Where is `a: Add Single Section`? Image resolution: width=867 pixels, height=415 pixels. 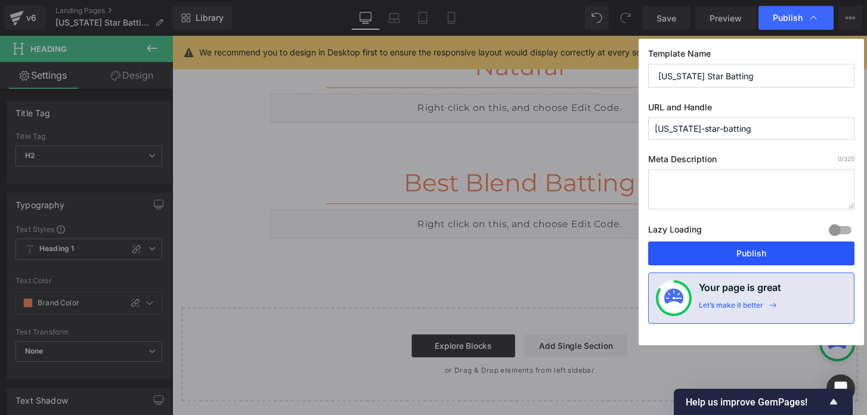
a: Add Single Section is located at coordinates (419, 322).